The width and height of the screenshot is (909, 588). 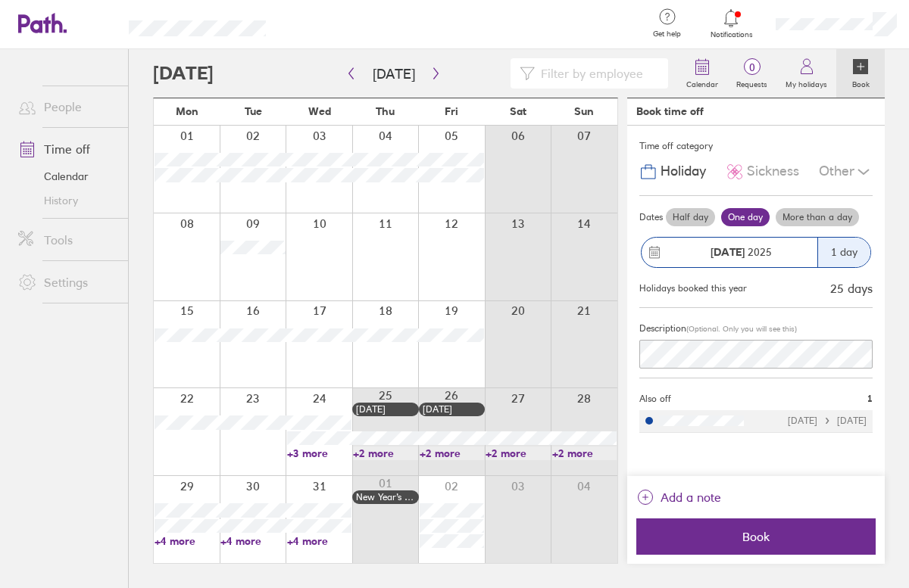 I want to click on label: Calendar, so click(x=702, y=82).